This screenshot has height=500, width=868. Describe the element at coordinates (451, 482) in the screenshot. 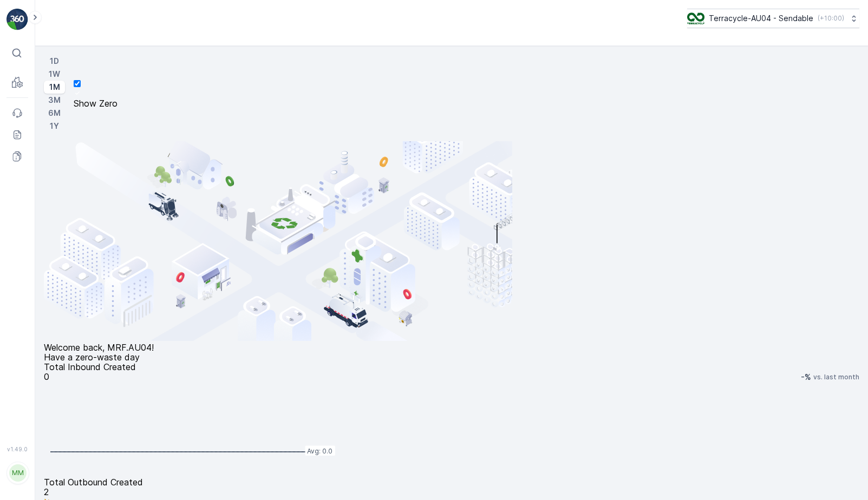

I see `p: Total Outbound Created` at that location.